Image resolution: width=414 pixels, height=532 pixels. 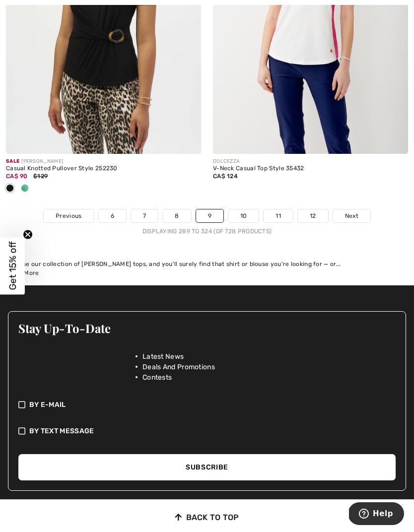 I want to click on button: Close teaser, so click(x=28, y=235).